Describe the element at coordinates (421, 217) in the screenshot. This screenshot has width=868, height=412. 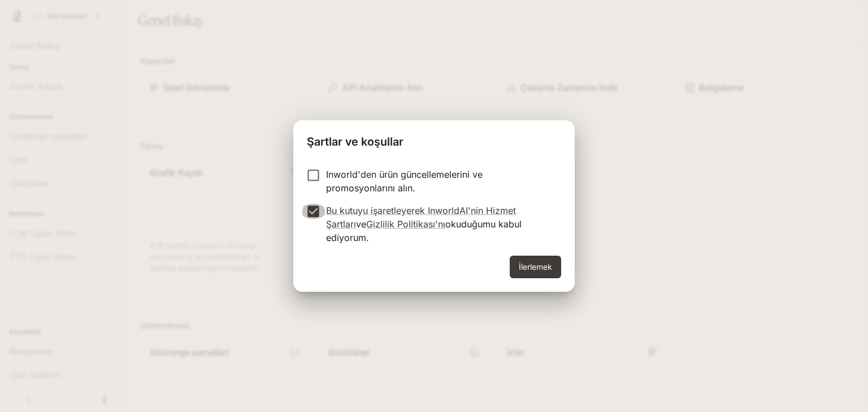
I see `a: Bu kutuyu işaretleyerek InworldAI'nin Hizmet Şartları` at that location.